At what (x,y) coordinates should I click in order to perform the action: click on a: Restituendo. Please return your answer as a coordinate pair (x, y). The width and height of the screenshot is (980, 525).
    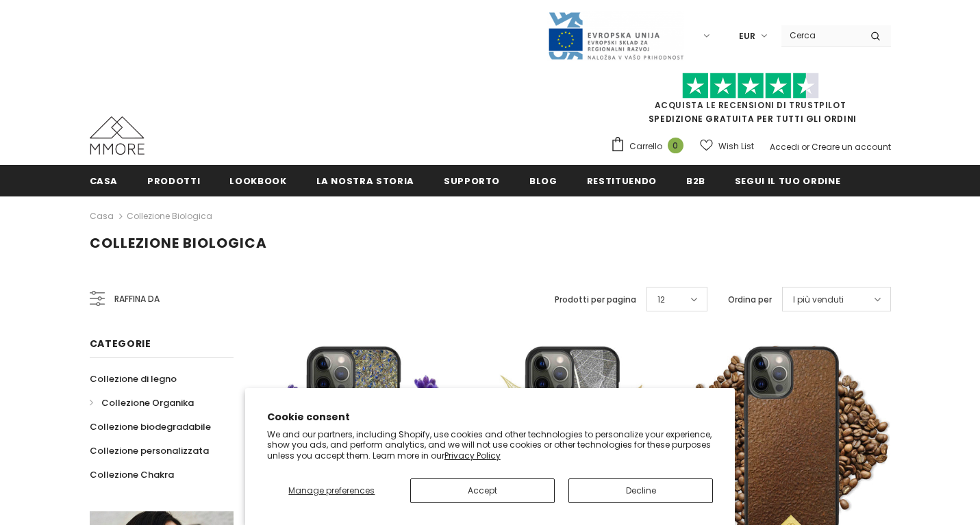
    Looking at the image, I should click on (622, 180).